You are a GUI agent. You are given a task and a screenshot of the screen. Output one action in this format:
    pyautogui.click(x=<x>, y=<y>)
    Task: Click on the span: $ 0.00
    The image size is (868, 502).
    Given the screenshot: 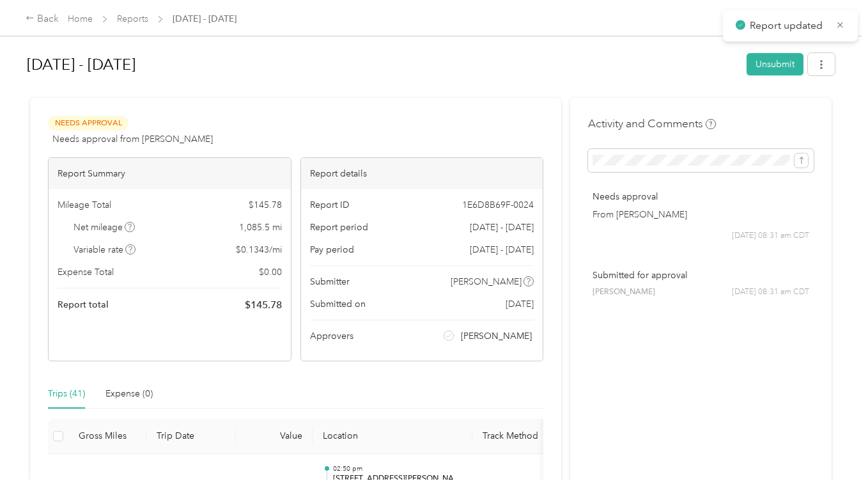 What is the action you would take?
    pyautogui.click(x=270, y=272)
    